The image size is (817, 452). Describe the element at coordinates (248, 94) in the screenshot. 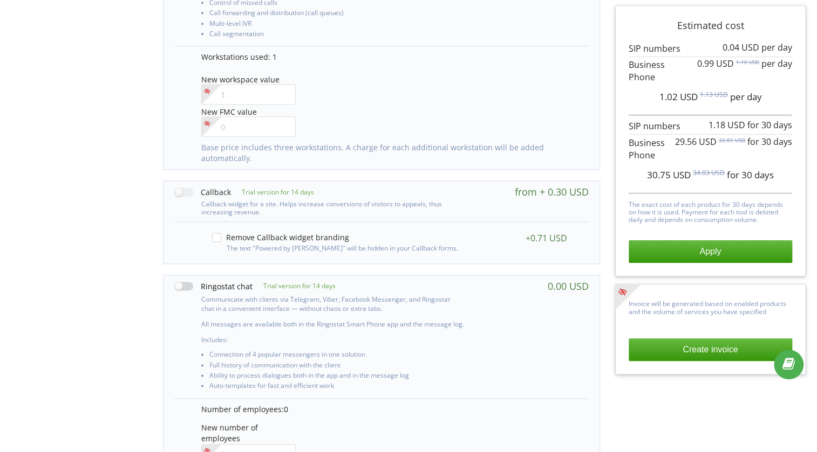

I see `input: 1` at that location.